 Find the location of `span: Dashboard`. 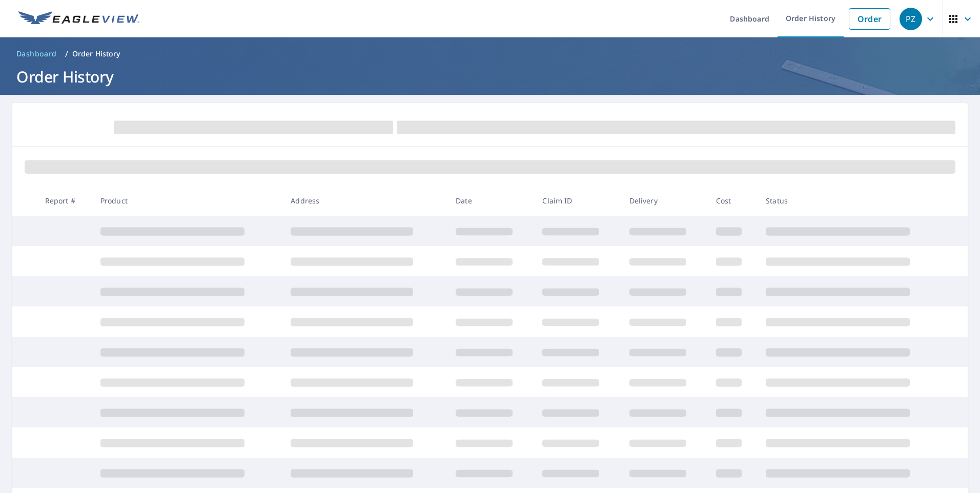

span: Dashboard is located at coordinates (37, 54).